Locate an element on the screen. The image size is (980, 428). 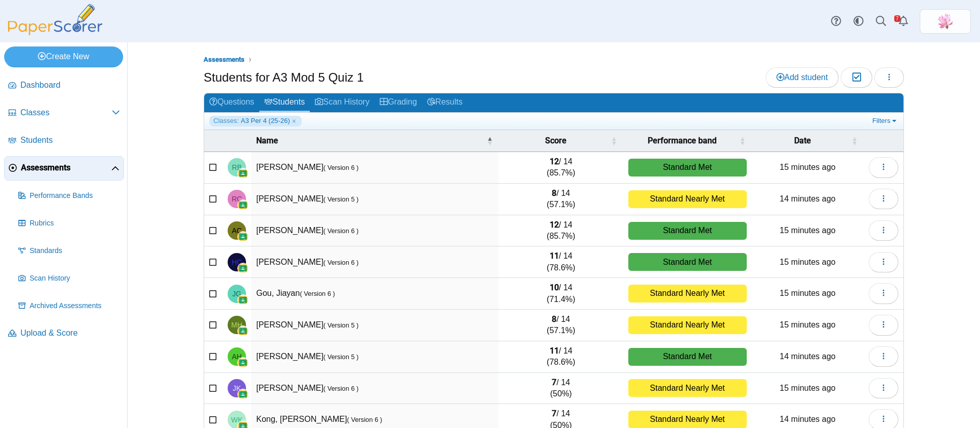
h1: Students for A3 Mod 5 Quiz 1 is located at coordinates (283, 78).